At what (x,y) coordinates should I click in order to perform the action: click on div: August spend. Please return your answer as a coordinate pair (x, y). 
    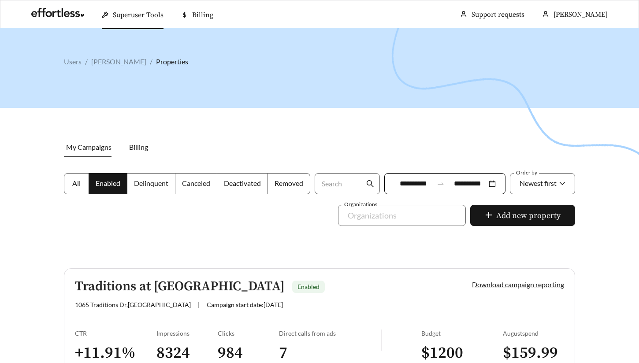
    Looking at the image, I should click on (533, 333).